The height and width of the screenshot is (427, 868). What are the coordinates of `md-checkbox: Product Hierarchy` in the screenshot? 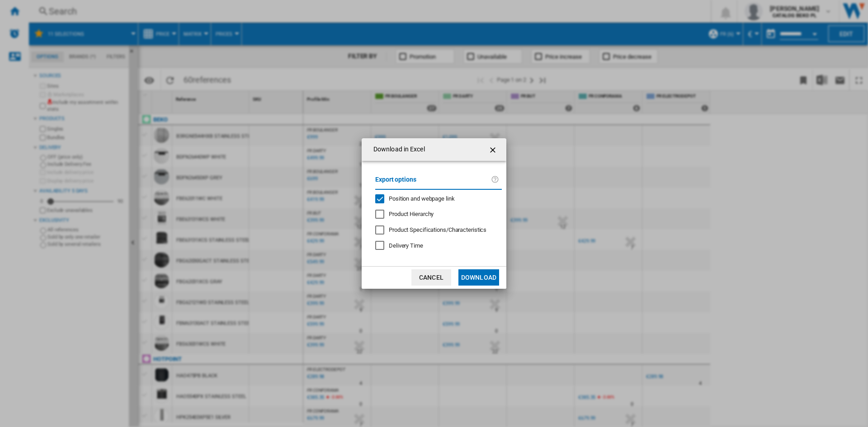 It's located at (435, 214).